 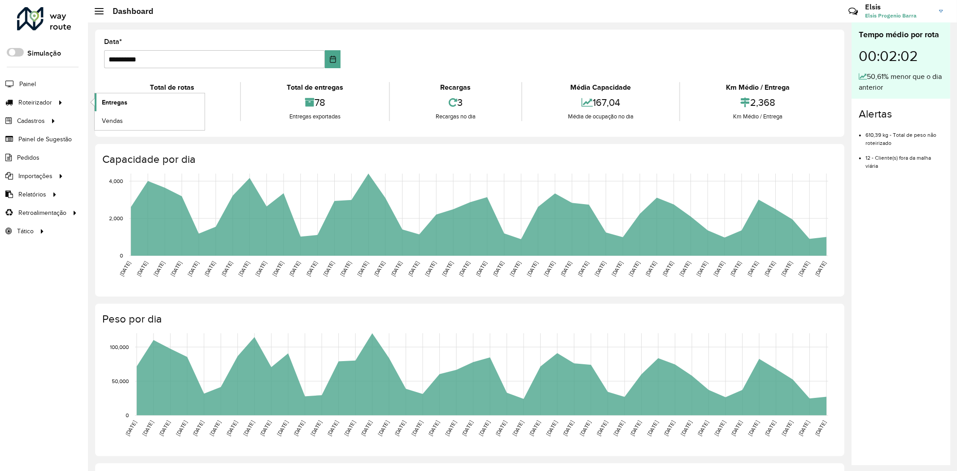 What do you see at coordinates (901, 114) in the screenshot?
I see `h4: Alertas` at bounding box center [901, 114].